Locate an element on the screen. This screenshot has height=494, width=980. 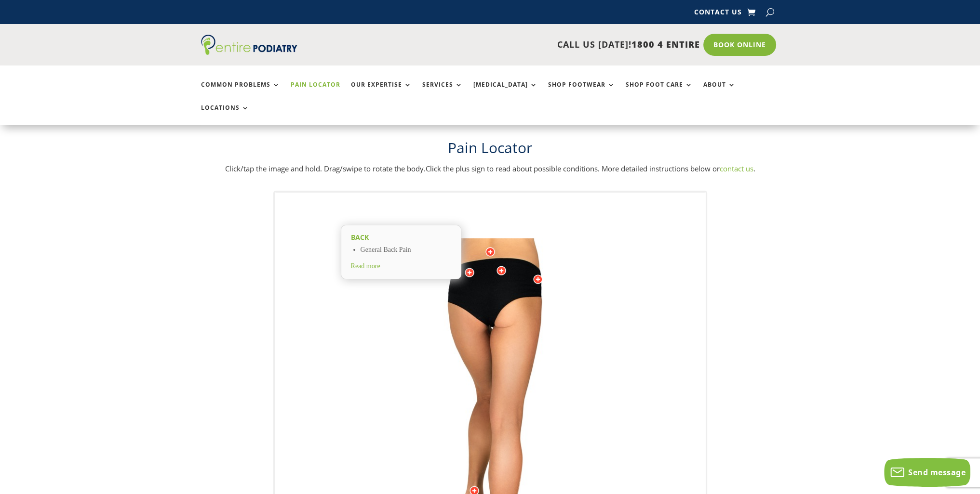
a: Entire Podiatry is located at coordinates (249, 52).